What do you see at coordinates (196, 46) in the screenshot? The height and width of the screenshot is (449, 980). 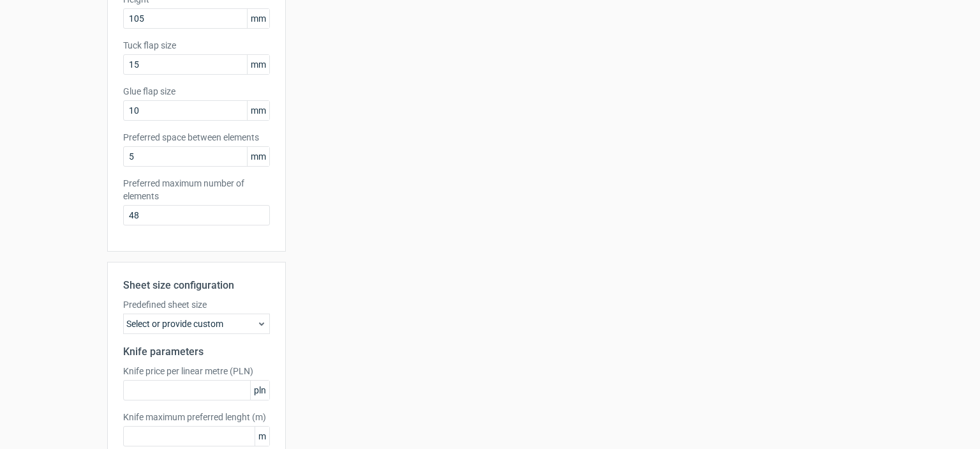 I see `label: Tuck flap size` at bounding box center [196, 46].